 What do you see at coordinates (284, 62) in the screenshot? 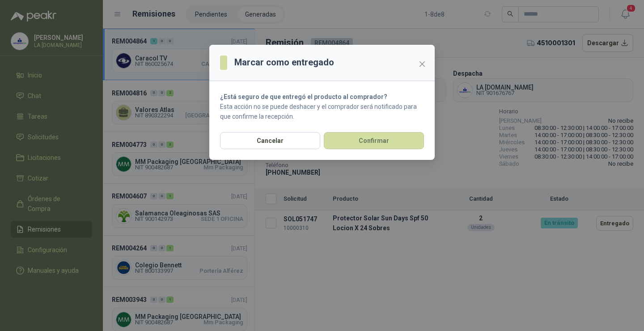
I see `h3: Marcar como entregado` at bounding box center [284, 62].